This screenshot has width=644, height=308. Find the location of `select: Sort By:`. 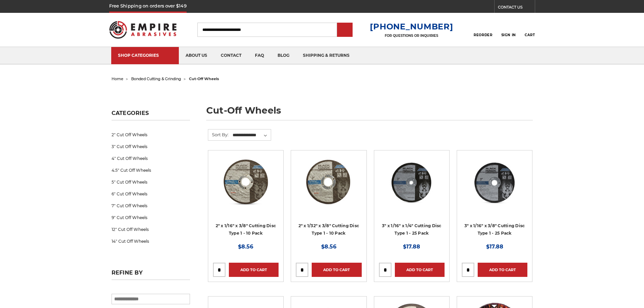

select: Sort By: is located at coordinates (252, 136).